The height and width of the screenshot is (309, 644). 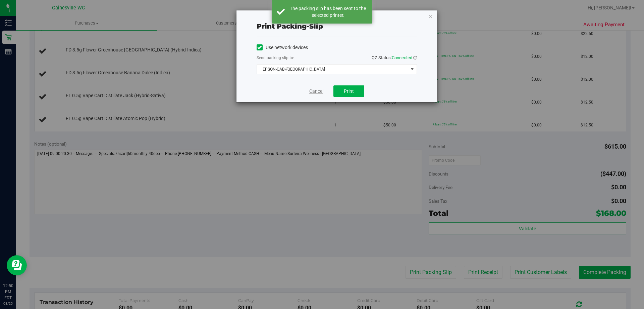 What do you see at coordinates (290, 26) in the screenshot?
I see `span: Print packing-slip` at bounding box center [290, 26].